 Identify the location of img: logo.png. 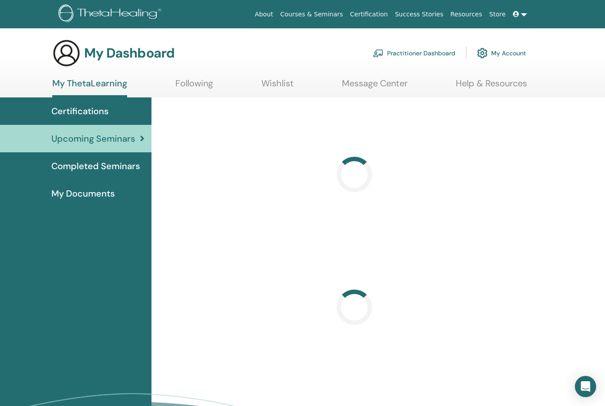
(111, 14).